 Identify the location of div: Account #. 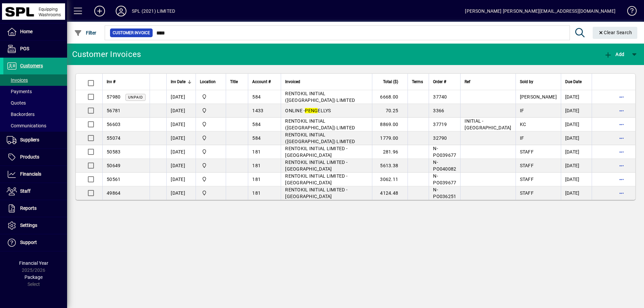
(264, 82).